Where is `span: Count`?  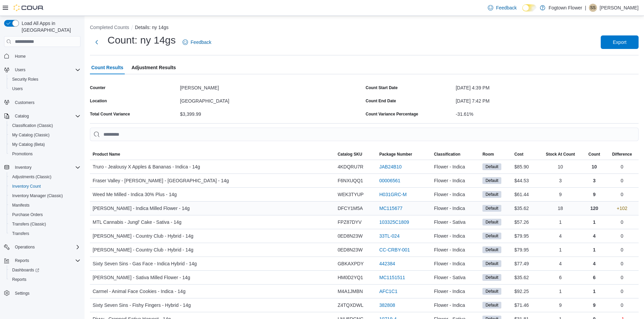 span: Count is located at coordinates (594, 154).